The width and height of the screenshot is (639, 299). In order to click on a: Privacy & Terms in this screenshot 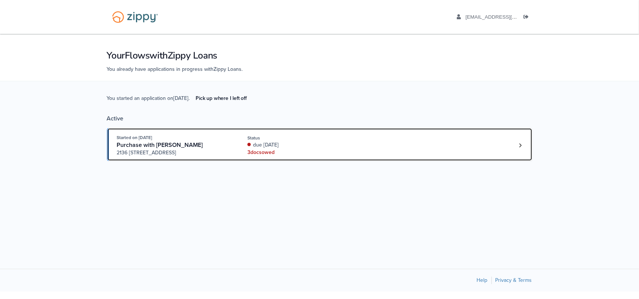, I will do `click(514, 280)`.